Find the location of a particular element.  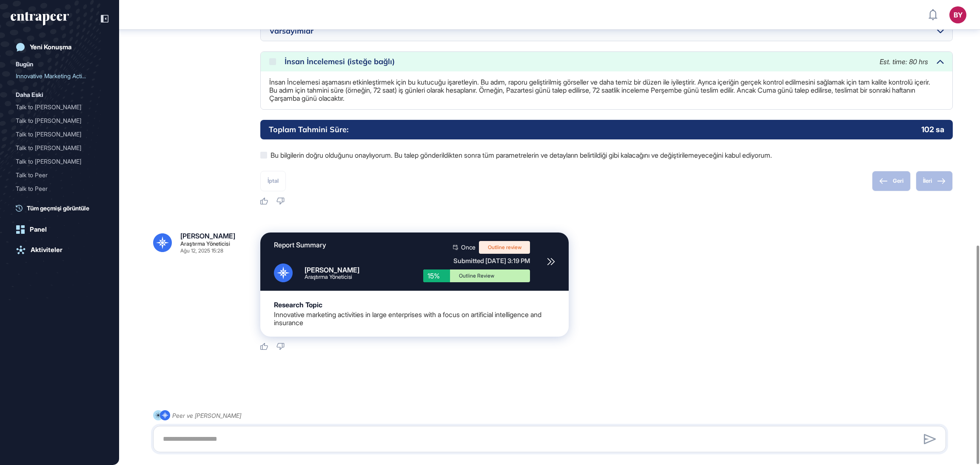

div: BY is located at coordinates (958, 15).